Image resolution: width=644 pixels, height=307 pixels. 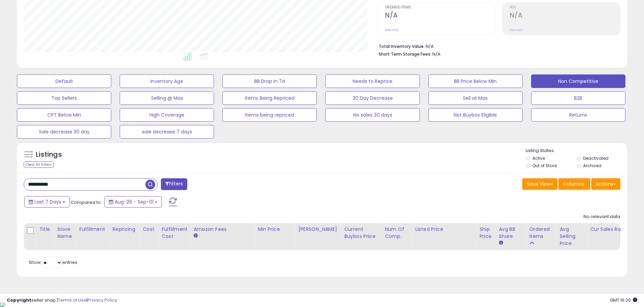 I want to click on h5: Listings, so click(x=49, y=154).